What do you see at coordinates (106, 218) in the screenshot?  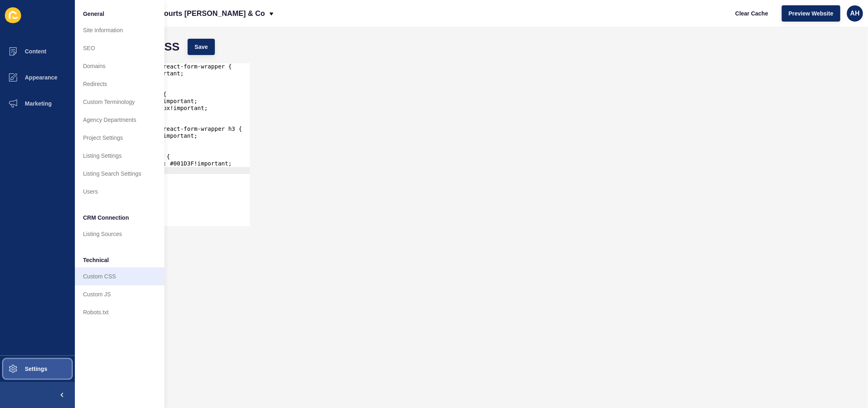 I see `span: CRM Connection` at bounding box center [106, 218].